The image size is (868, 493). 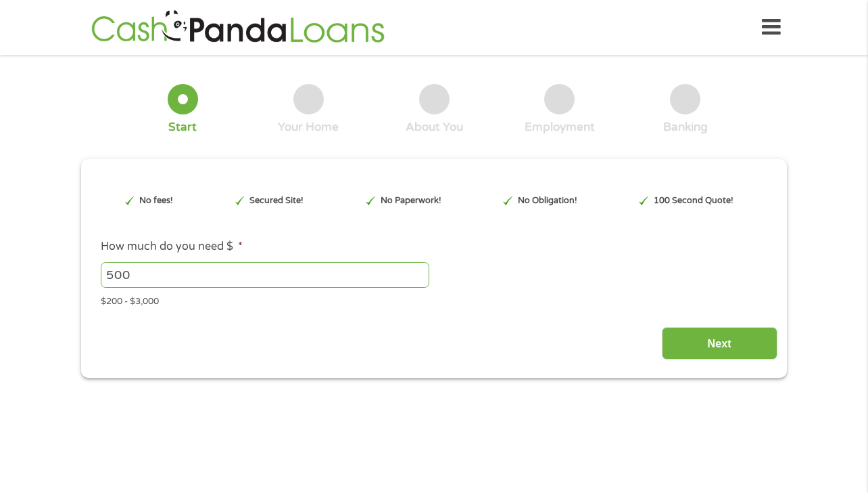 I want to click on p: No fees!, so click(x=156, y=201).